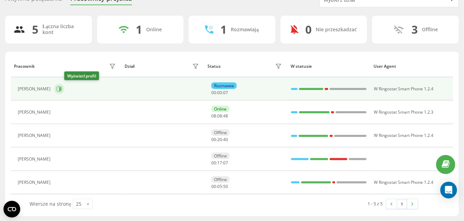 The width and height of the screenshot is (464, 221). What do you see at coordinates (375, 204) in the screenshot?
I see `div: 1 - 5 z 5` at bounding box center [375, 204].